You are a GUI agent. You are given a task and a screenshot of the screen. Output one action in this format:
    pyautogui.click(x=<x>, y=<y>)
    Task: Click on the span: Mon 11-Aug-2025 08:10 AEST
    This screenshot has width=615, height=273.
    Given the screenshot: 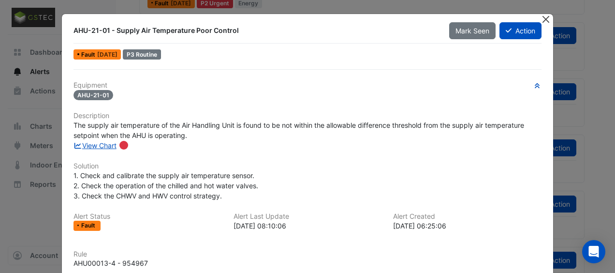 What is the action you would take?
    pyautogui.click(x=107, y=54)
    